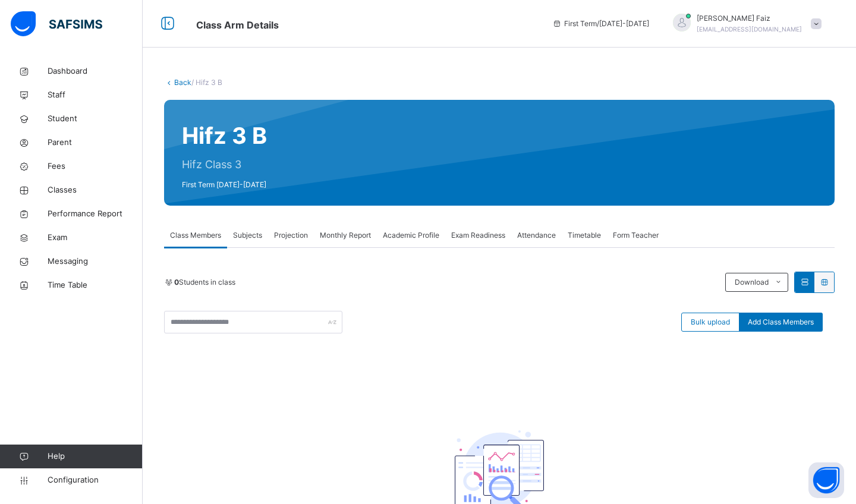  I want to click on span: Classes, so click(95, 190).